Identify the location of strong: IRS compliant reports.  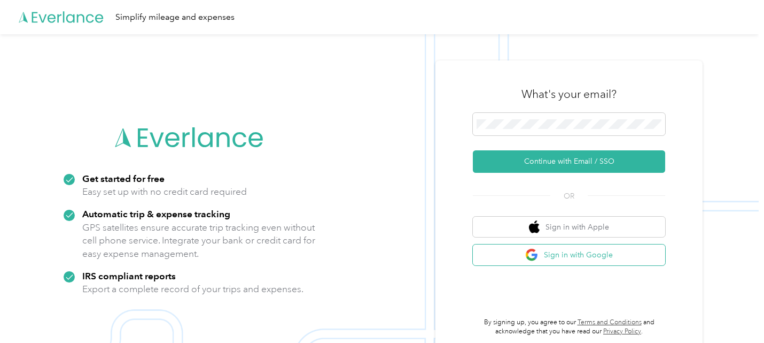
(129, 275).